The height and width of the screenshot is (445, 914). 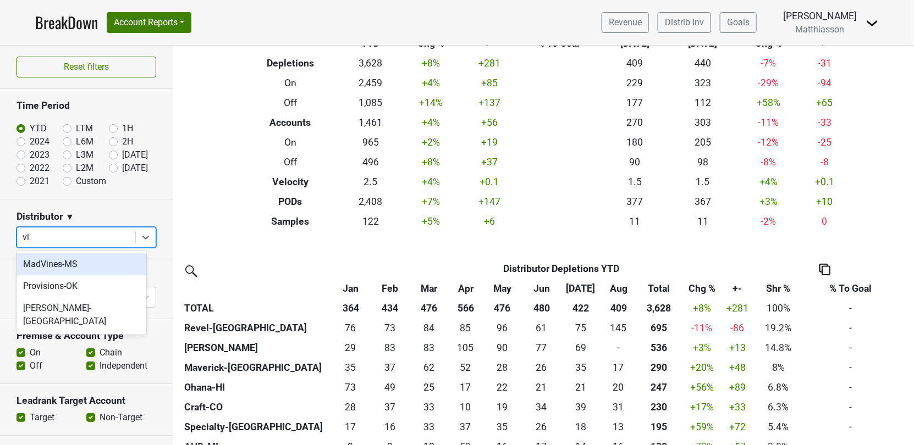 I want to click on th: 476, so click(x=502, y=308).